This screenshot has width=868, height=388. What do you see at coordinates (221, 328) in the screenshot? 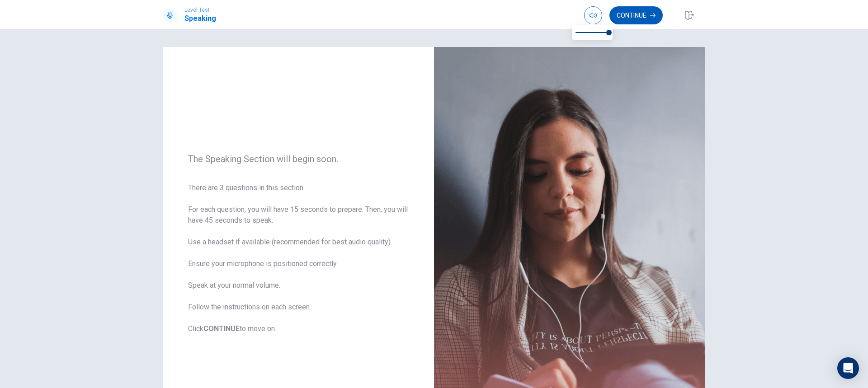
I see `b: CONTINUE` at bounding box center [221, 328].